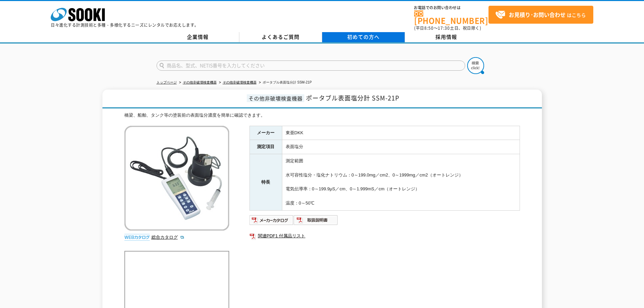  What do you see at coordinates (311, 66) in the screenshot?
I see `input: 商品名、型式、NETIS番号を入力してください` at bounding box center [311, 66].